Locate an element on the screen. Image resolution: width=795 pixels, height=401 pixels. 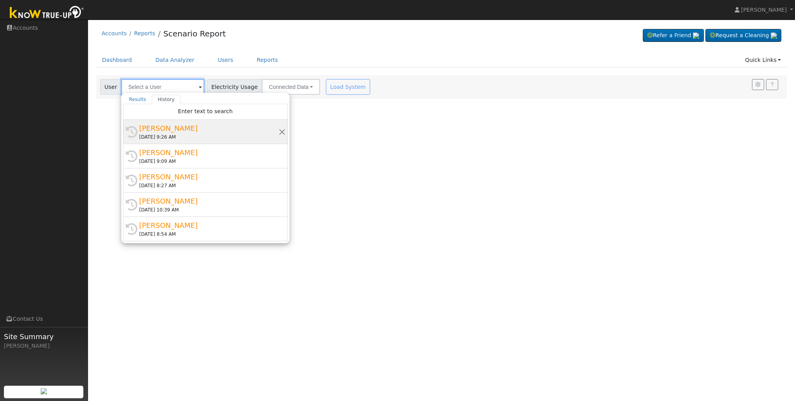
a: Data Analyzer is located at coordinates (175, 60).